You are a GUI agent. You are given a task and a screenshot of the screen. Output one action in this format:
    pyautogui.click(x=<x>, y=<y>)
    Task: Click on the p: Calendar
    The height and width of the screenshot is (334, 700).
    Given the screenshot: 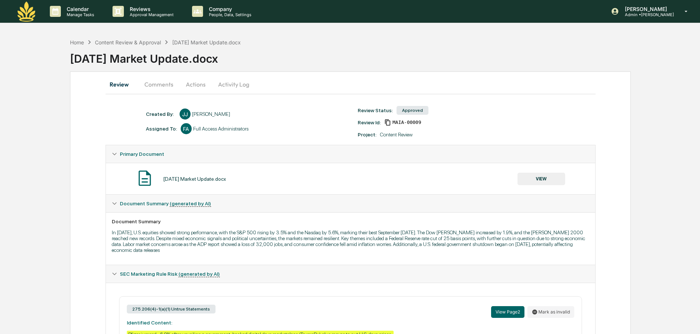 What is the action you would take?
    pyautogui.click(x=79, y=9)
    